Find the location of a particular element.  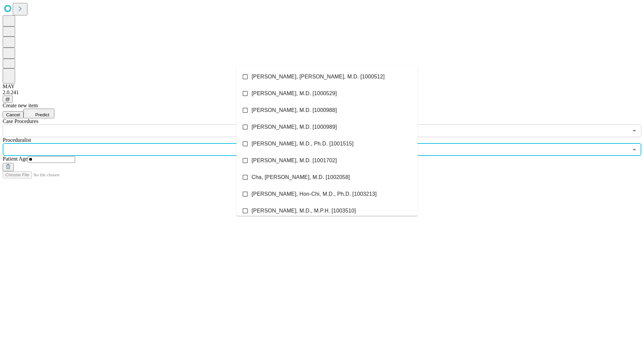

div: MAY is located at coordinates (322, 87).